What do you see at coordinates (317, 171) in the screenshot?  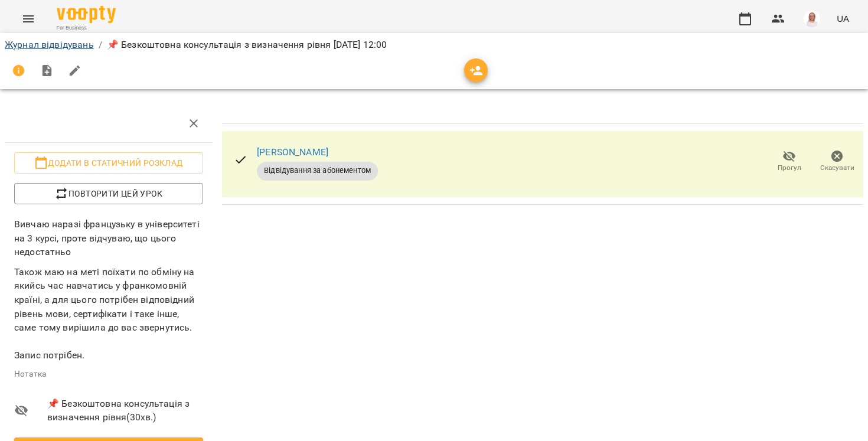 I see `span: Відвідування за абонементом` at bounding box center [317, 171].